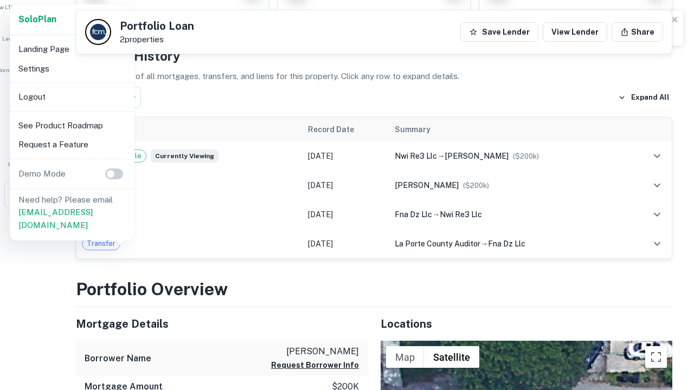 This screenshot has height=390, width=694. Describe the element at coordinates (72, 126) in the screenshot. I see `li: See Product Roadmap` at that location.